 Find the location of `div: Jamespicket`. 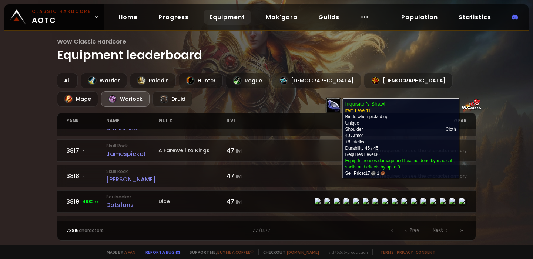

div: Jamespicket is located at coordinates (132, 154).